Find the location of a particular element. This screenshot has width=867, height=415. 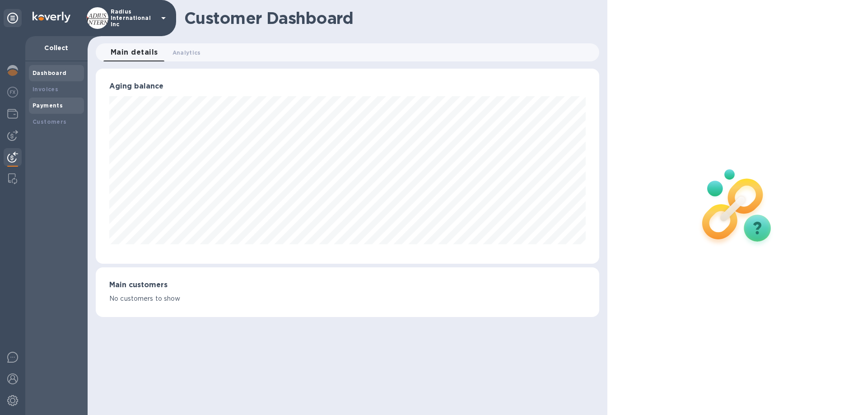

b: Customers is located at coordinates (50, 121).